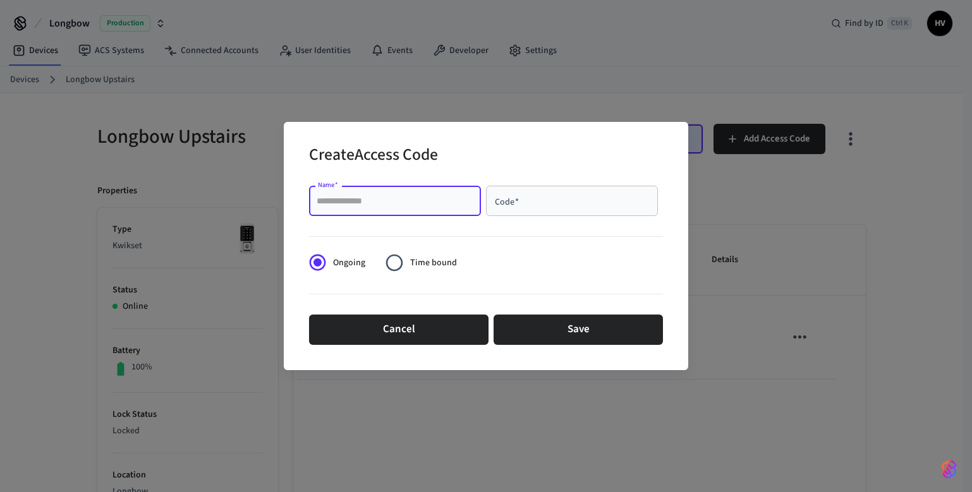  I want to click on label: Name, so click(328, 185).